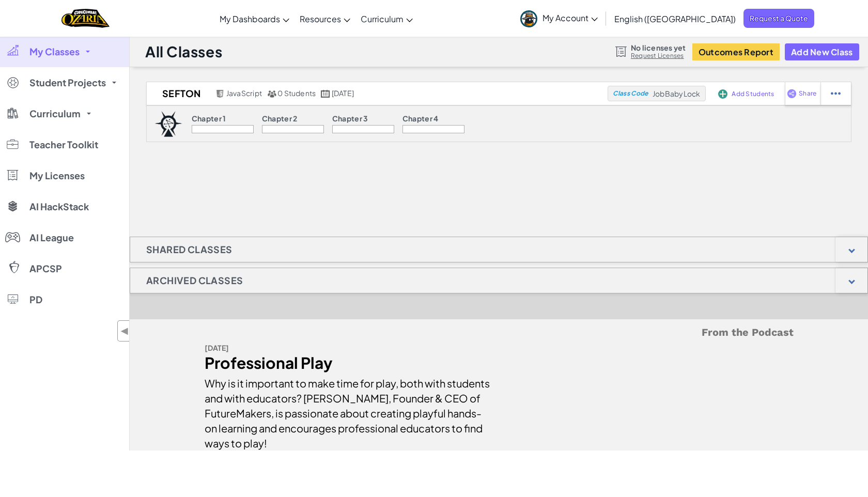 Image resolution: width=868 pixels, height=497 pixels. I want to click on h2: Sefton, so click(180, 93).